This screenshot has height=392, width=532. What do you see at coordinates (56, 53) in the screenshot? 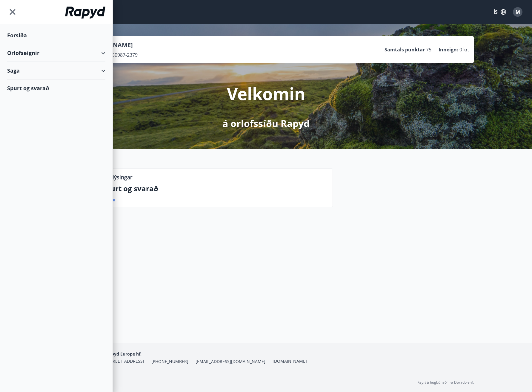
I see `div: Orlofseignir` at bounding box center [56, 53].